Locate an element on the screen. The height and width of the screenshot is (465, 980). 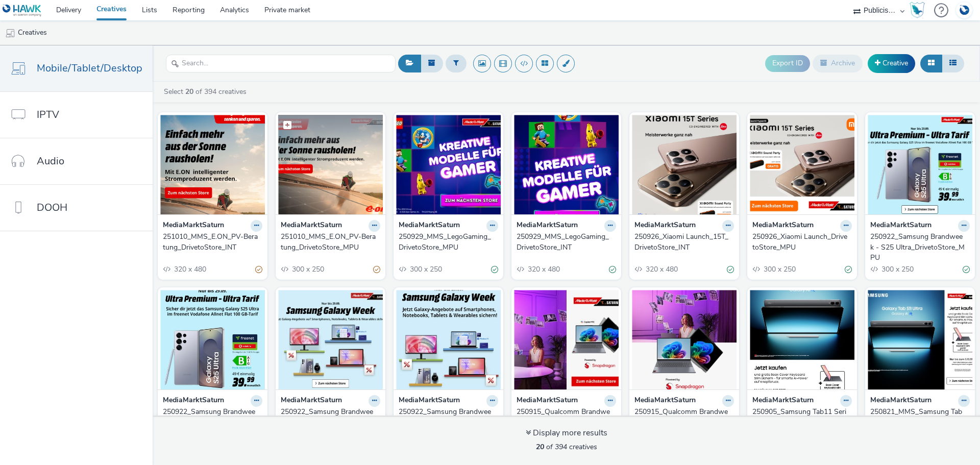
a: 250922_Samsung Brandweek - S25 Ultra_DrivetoStore_MPU is located at coordinates (920, 247).